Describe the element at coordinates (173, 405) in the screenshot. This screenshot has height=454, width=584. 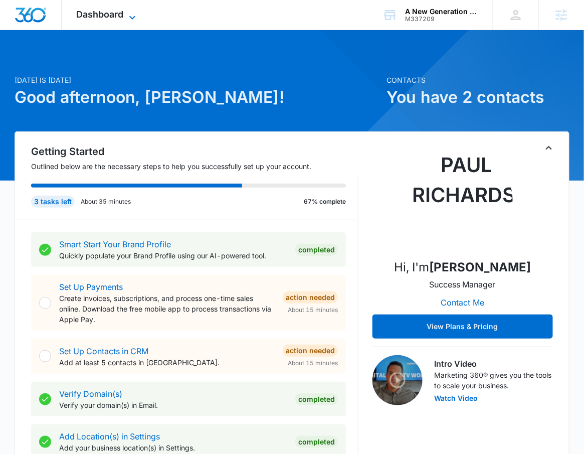
I see `p: Verify your domain(s) in Email.` at that location.